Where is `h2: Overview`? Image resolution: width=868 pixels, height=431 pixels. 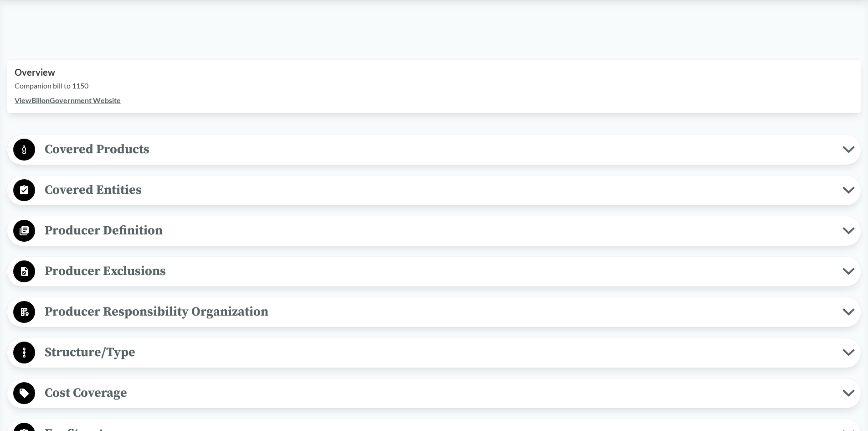 h2: Overview is located at coordinates (434, 72).